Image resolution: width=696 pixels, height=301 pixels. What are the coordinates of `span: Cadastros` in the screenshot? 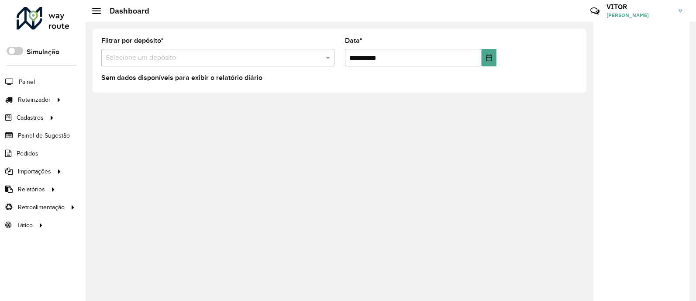 It's located at (30, 117).